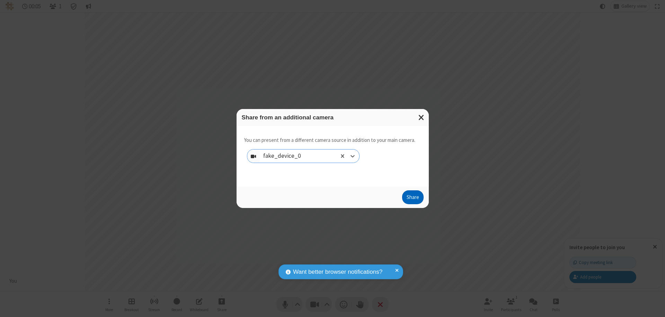 The image size is (665, 317). Describe the element at coordinates (338, 272) in the screenshot. I see `span: Want better browser notifications?` at that location.